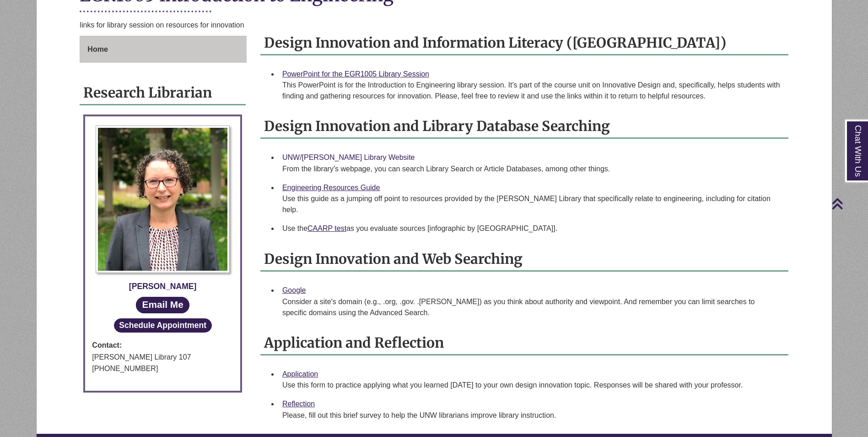 The width and height of the screenshot is (868, 437). What do you see at coordinates (162, 25) in the screenshot?
I see `span: links for library session on resources for innovation` at bounding box center [162, 25].